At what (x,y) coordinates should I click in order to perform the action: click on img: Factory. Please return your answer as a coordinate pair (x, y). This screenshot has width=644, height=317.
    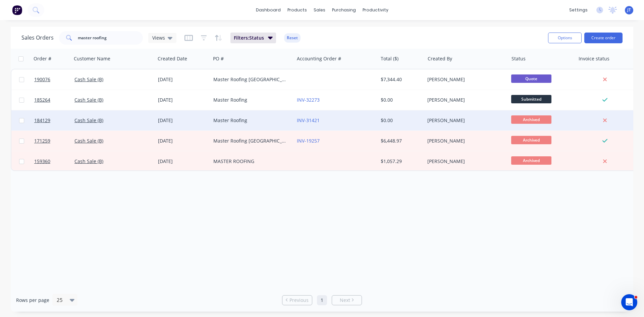
    Looking at the image, I should click on (17, 10).